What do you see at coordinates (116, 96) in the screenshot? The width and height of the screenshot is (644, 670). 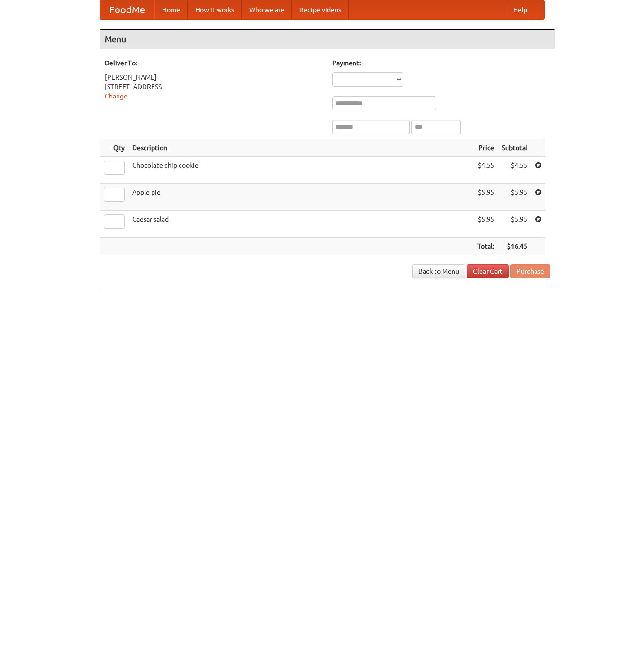 I see `a: Change` at bounding box center [116, 96].